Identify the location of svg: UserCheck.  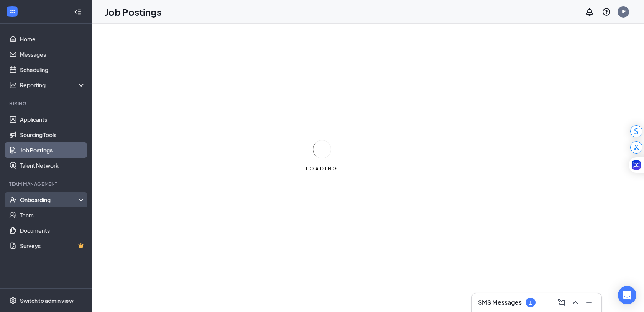
(13, 200).